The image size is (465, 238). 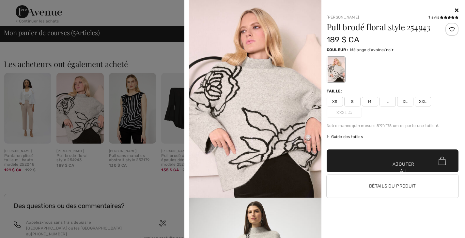 I want to click on font: Taille:, so click(x=334, y=91).